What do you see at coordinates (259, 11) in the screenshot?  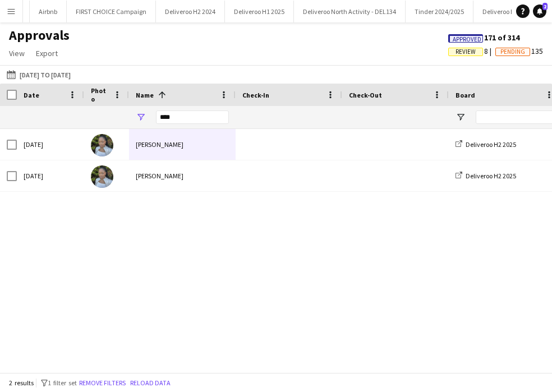 I see `button: Deliveroo H1 2025` at bounding box center [259, 11].